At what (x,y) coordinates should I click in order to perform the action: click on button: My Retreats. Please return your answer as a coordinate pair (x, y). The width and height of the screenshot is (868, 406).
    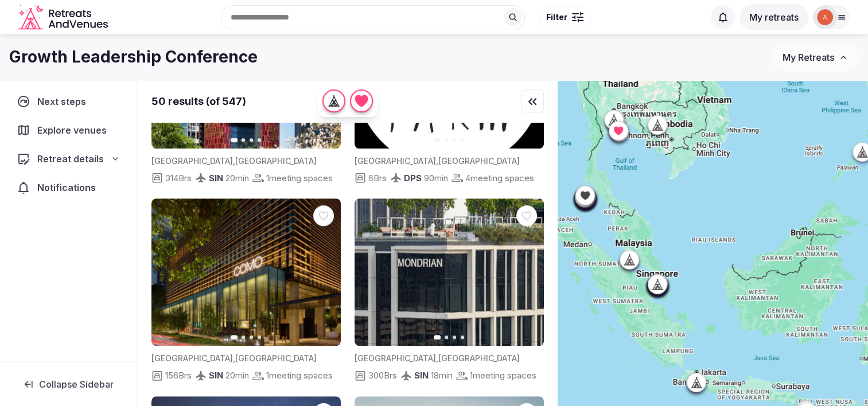
    Looking at the image, I should click on (815, 57).